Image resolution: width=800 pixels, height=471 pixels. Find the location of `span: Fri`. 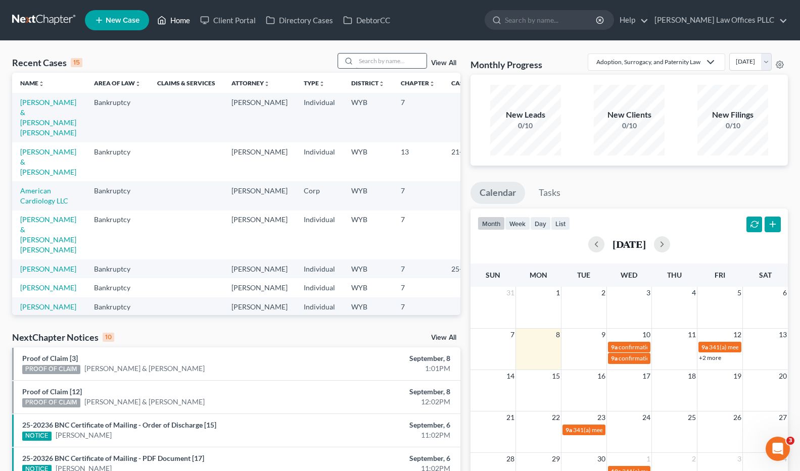

span: Fri is located at coordinates (719, 275).